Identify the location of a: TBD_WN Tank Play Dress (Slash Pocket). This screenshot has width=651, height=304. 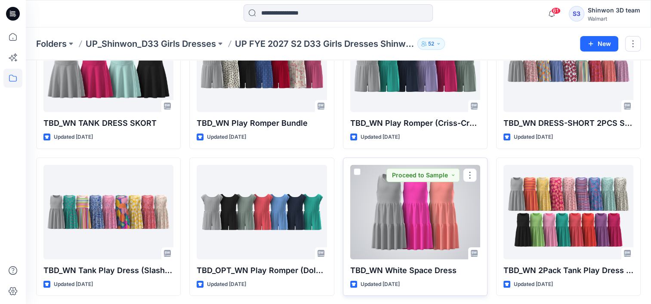
(108, 212).